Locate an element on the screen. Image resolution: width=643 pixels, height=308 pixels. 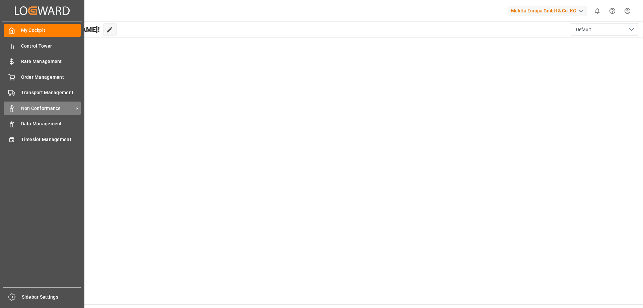
span: Transport Management is located at coordinates (51, 92).